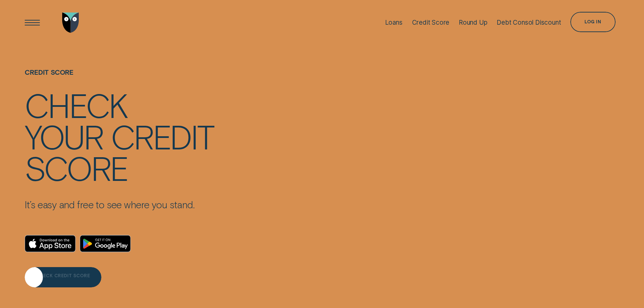 The image size is (644, 308). I want to click on div: Loans, so click(394, 22).